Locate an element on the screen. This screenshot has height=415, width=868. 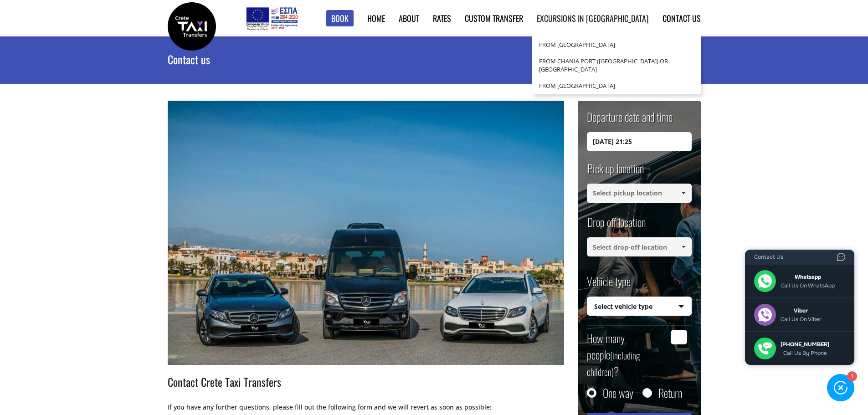
a: Custom Transfer is located at coordinates (494, 18).